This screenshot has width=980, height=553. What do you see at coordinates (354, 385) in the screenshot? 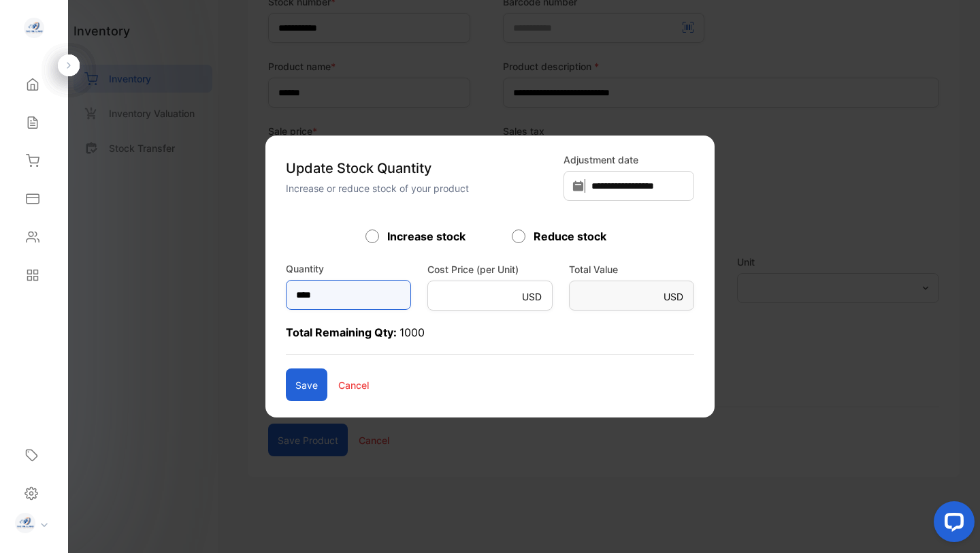
I see `p: Cancel` at bounding box center [354, 385].